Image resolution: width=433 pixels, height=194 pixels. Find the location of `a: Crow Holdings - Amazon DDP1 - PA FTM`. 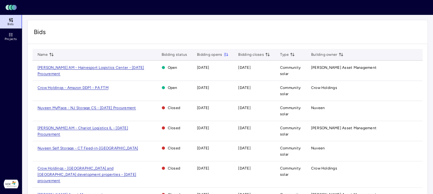

a: Crow Holdings - Amazon DDP1 - PA FTM is located at coordinates (73, 88).